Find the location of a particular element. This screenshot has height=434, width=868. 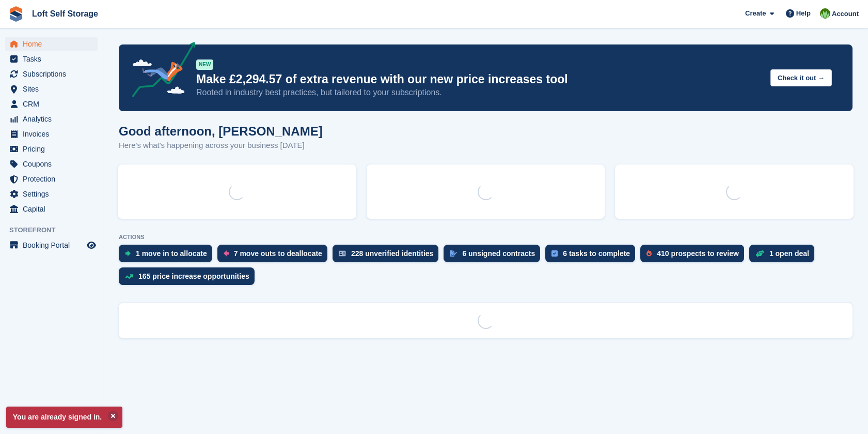

span: Subscriptions is located at coordinates (54, 74).